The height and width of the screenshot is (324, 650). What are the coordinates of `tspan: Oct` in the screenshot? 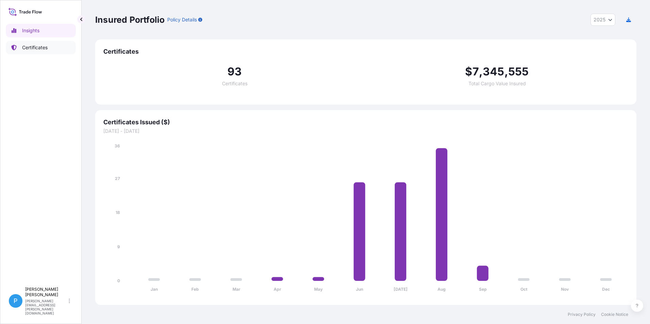 It's located at (524, 289).